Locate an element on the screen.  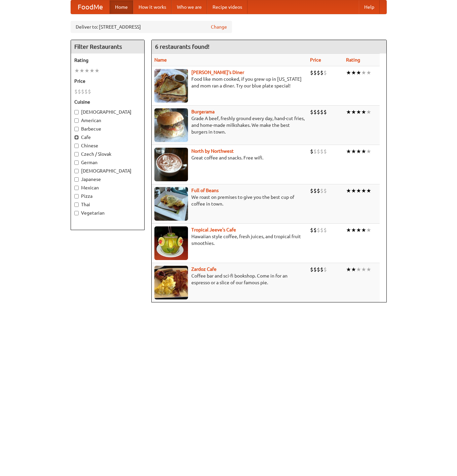
p: Grade A beef, freshly ground every day, hand-cut fries, and home-made milkshakes. We make the bes... is located at coordinates (229, 125).